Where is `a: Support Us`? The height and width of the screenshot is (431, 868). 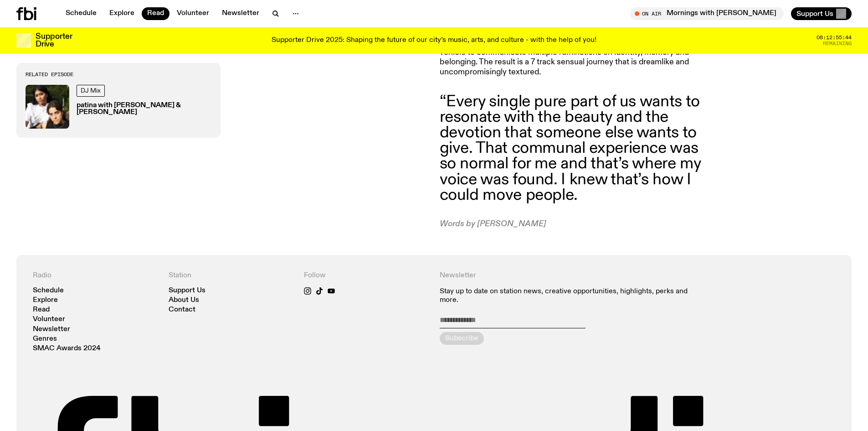
a: Support Us is located at coordinates (187, 291).